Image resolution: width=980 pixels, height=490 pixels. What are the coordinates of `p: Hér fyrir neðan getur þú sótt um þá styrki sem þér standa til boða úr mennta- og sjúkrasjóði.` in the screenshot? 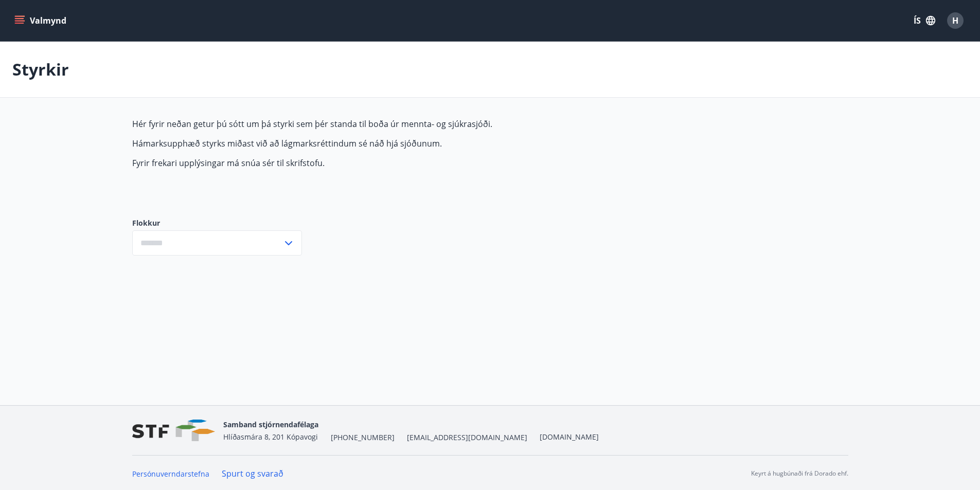 It's located at (375, 124).